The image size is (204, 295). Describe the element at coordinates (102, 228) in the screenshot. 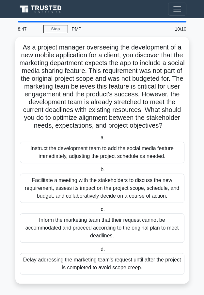

I see `div: Inform the marketing team that their request cannot be accommodated and proceed according to the ...` at that location.